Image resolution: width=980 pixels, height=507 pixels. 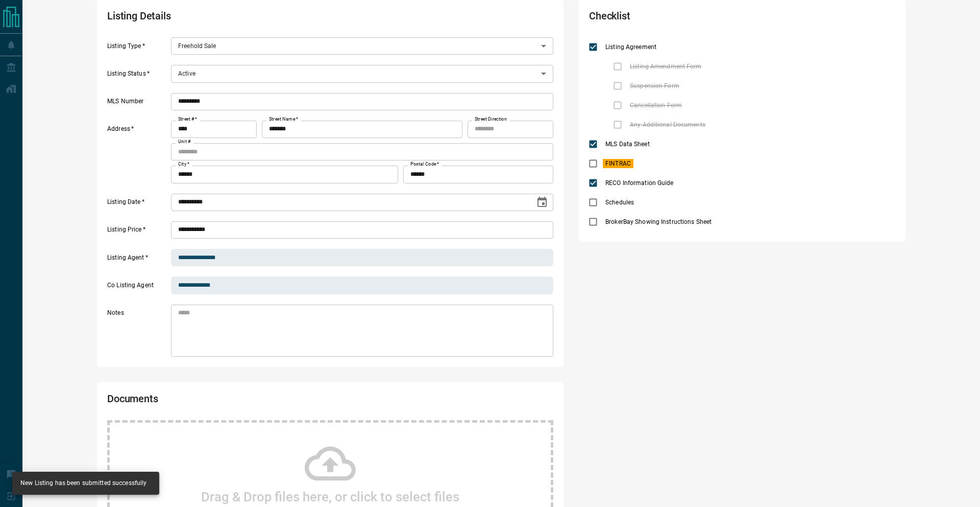 I want to click on label: Street Direction, so click(x=490, y=119).